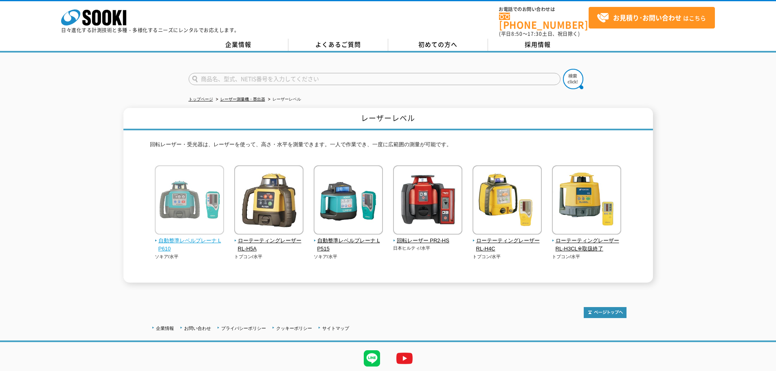  Describe the element at coordinates (348, 241) in the screenshot. I see `a: 自動整準レベルプレーナ LP515` at that location.